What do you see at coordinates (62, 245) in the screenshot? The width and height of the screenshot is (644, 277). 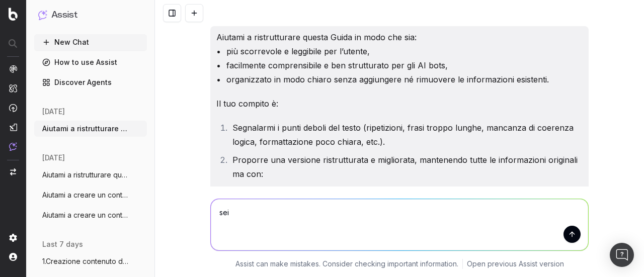 I see `span: last 7 days` at bounding box center [62, 245].